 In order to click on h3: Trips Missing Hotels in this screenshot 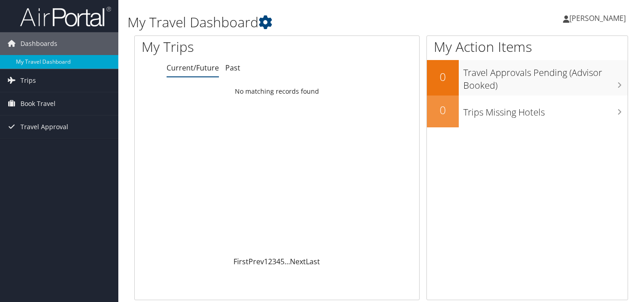, I will do `click(545, 110)`.